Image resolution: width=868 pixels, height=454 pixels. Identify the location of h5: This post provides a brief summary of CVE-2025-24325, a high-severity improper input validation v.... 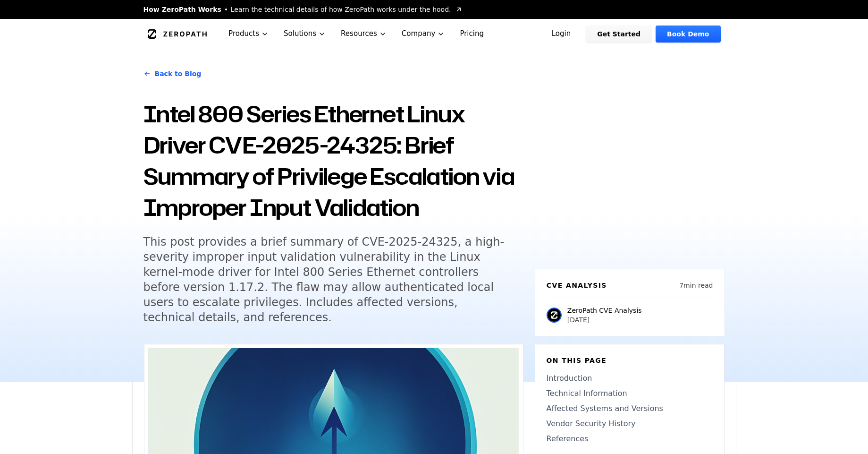
(325, 280).